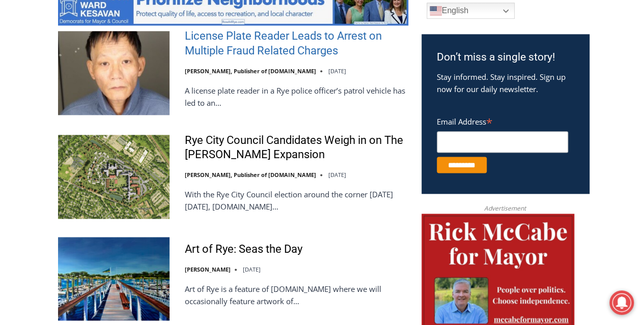 Image resolution: width=644 pixels, height=325 pixels. I want to click on img: License Plate Reader Leads to Arrest on Multiple Fraud Related Charges, so click(113, 72).